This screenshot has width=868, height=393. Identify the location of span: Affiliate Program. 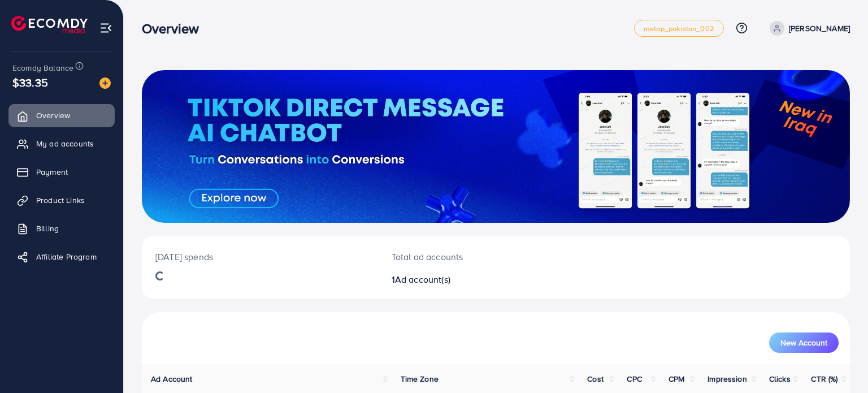
(66, 257).